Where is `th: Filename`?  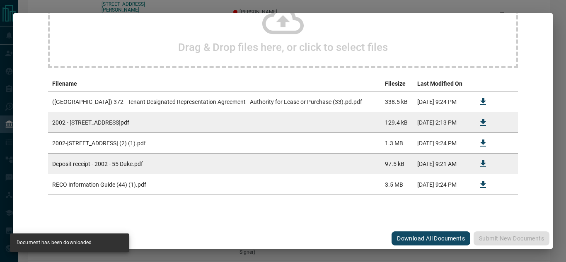 th: Filename is located at coordinates (214, 84).